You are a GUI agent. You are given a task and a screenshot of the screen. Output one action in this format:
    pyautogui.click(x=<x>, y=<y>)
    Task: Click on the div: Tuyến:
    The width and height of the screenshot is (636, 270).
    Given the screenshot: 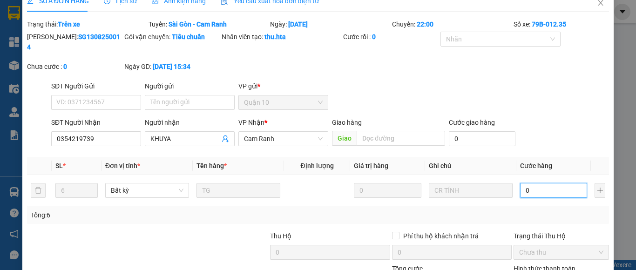 What is the action you would take?
    pyautogui.click(x=208, y=24)
    